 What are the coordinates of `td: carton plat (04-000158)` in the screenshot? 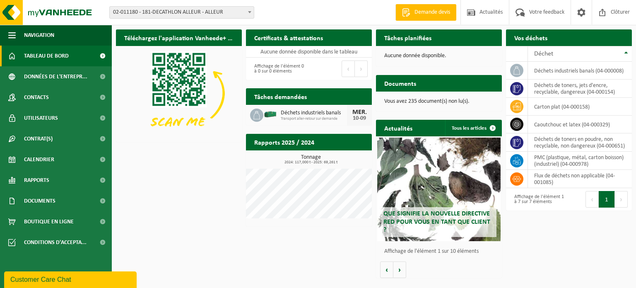 It's located at (580, 106).